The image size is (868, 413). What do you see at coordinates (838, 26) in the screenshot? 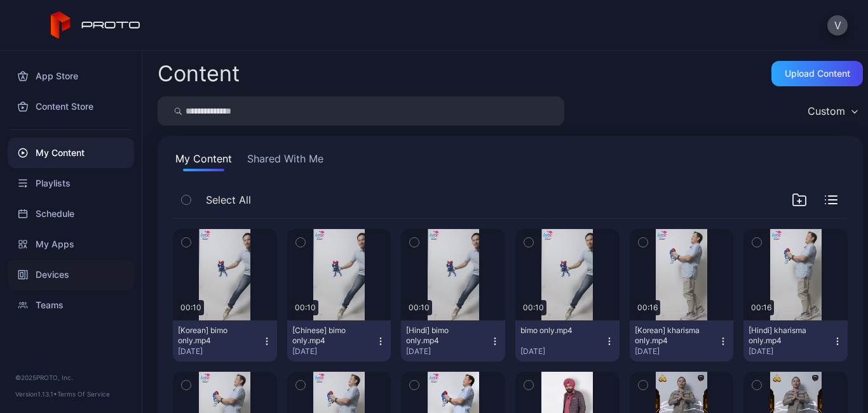
I see `button: V` at bounding box center [838, 26].